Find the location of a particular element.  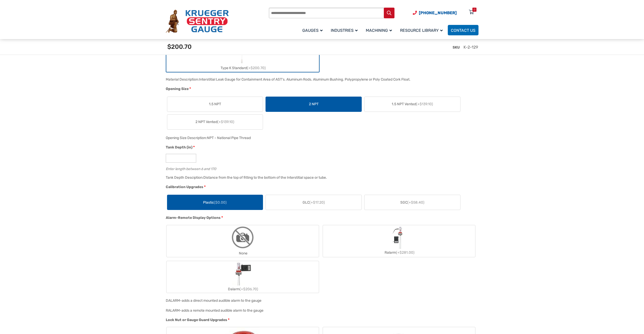

span: Machining is located at coordinates (379, 30).